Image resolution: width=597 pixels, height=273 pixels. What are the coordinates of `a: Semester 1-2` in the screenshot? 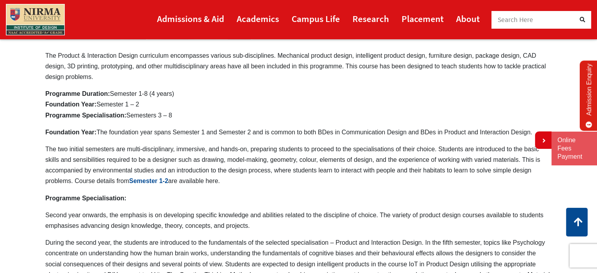 It's located at (149, 181).